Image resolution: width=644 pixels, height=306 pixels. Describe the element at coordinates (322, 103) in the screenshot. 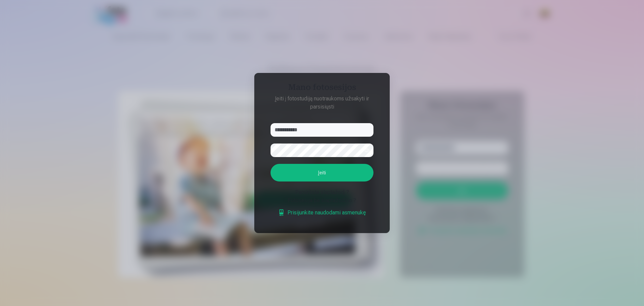

I see `p: Įeiti į fotostudiją nuotraukoms užsakyti ir parsisiųsti` at that location.